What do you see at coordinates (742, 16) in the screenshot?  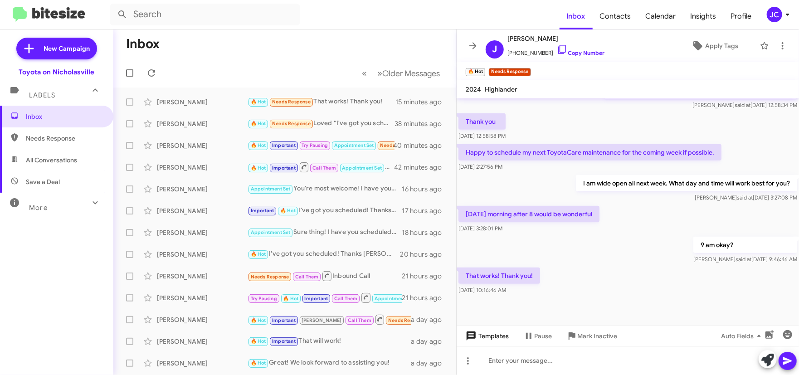 I see `a: Profile` at bounding box center [742, 16].